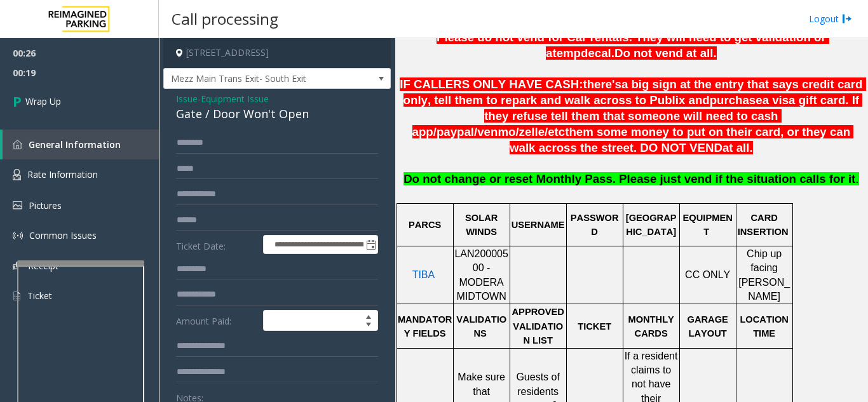 Image resolution: width=868 pixels, height=402 pixels. What do you see at coordinates (595, 225) in the screenshot?
I see `span: PASSWORD` at bounding box center [595, 225].